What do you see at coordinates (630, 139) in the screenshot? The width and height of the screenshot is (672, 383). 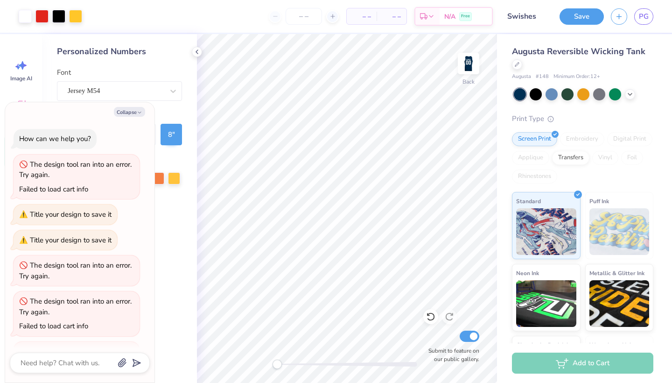 I see `div: Digital Print` at bounding box center [630, 139].